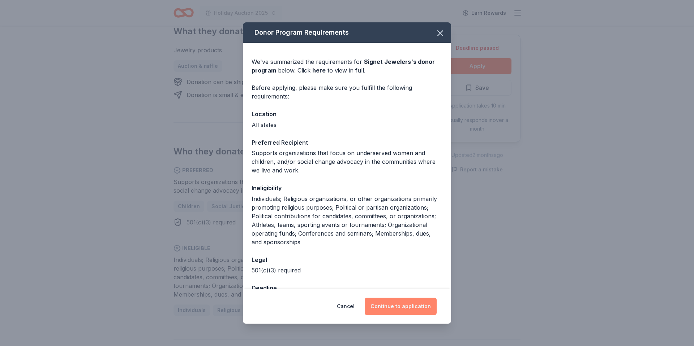 The width and height of the screenshot is (694, 346). What do you see at coordinates (319, 70) in the screenshot?
I see `a: here` at bounding box center [319, 70].